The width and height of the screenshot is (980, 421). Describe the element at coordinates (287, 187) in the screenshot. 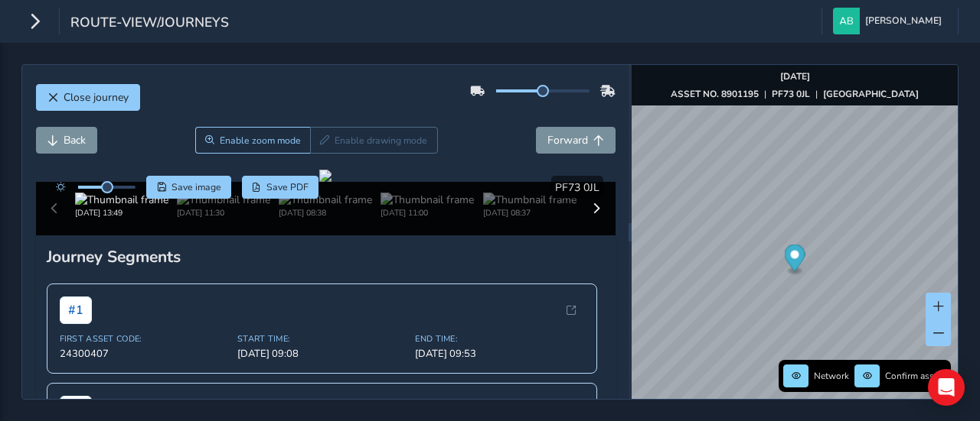

I see `span: Save PDF` at that location.